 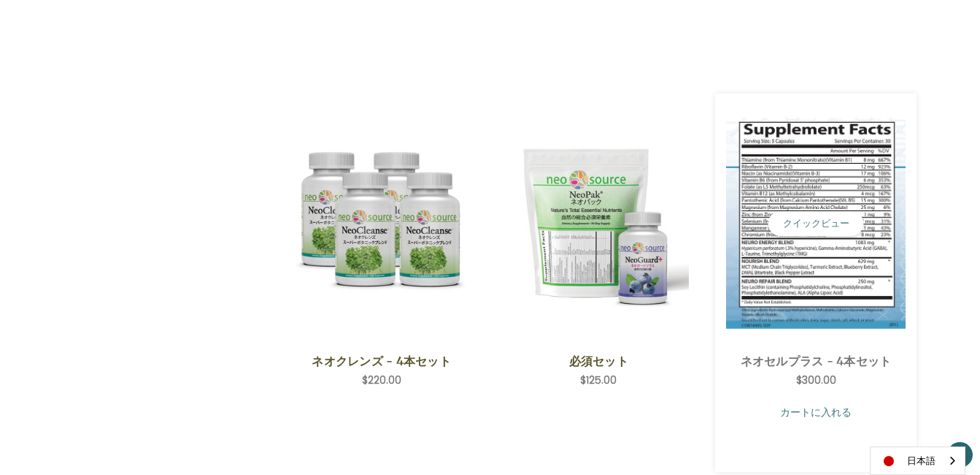 What do you see at coordinates (816, 412) in the screenshot?
I see `a: カートに入れる` at bounding box center [816, 412].